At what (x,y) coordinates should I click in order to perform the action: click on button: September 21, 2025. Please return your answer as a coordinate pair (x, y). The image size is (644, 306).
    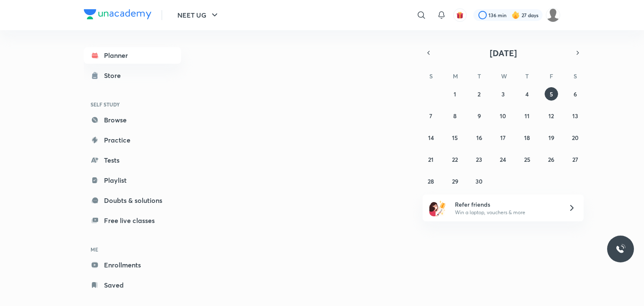
    Looking at the image, I should click on (431, 159).